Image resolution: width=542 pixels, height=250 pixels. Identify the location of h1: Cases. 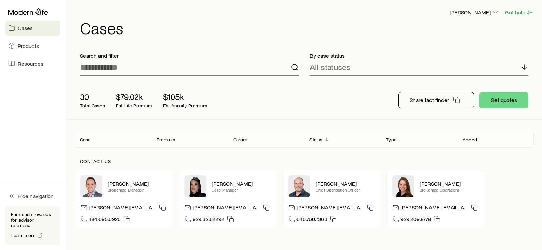
(307, 28).